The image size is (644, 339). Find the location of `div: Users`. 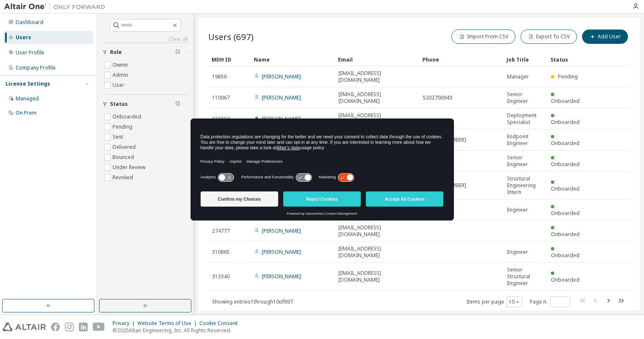

div: Users is located at coordinates (23, 37).